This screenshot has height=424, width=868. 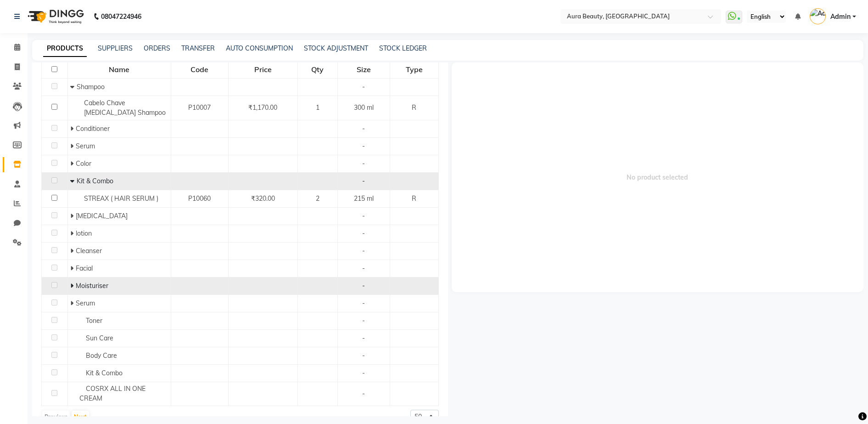 I want to click on span: Shampoo, so click(x=91, y=87).